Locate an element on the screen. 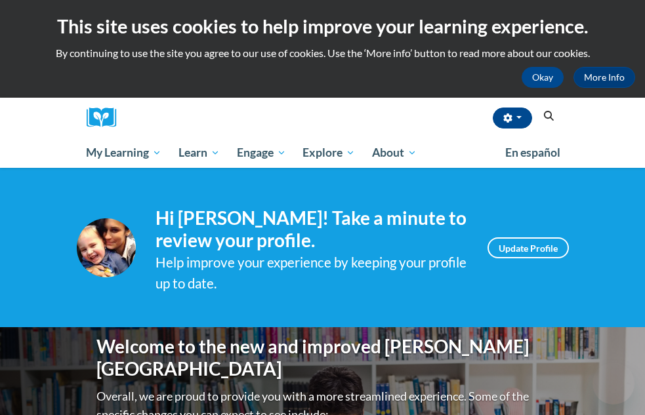 The height and width of the screenshot is (415, 645). p: By continuing to use the site you agree to our use of cookies. Use the ‘More info’ button to read... is located at coordinates (322, 53).